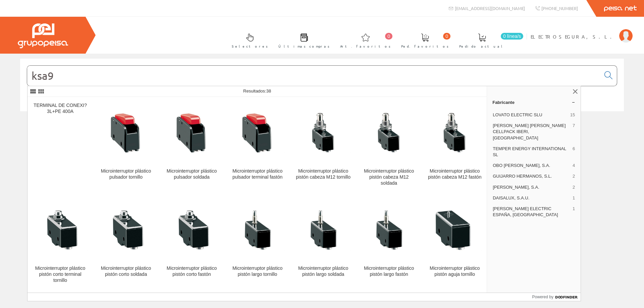  What do you see at coordinates (389, 133) in the screenshot?
I see `img: Microinterruptor plástico pistón cabeza M12 soldada` at bounding box center [389, 133].